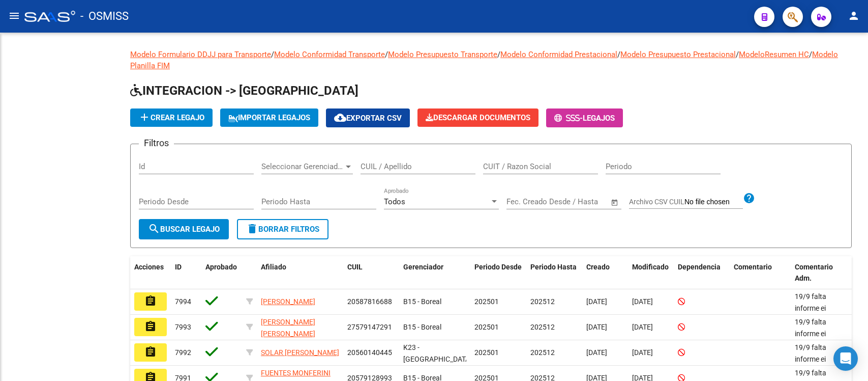 Image resolution: width=868 pixels, height=381 pixels. What do you see at coordinates (184, 229) in the screenshot?
I see `span: Buscar Legajo` at bounding box center [184, 229].